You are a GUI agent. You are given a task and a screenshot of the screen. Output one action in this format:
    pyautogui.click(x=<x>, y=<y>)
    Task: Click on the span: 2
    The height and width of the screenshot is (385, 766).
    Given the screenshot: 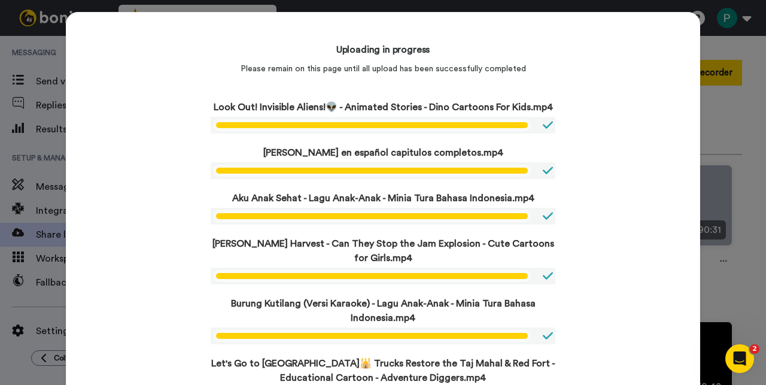 What is the action you would take?
    pyautogui.click(x=754, y=349)
    